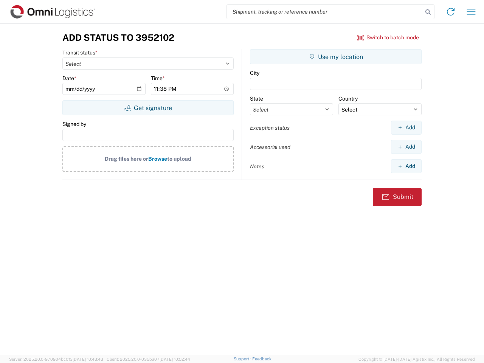 Image resolution: width=484 pixels, height=363 pixels. Describe the element at coordinates (158, 159) in the screenshot. I see `span: Browse` at that location.